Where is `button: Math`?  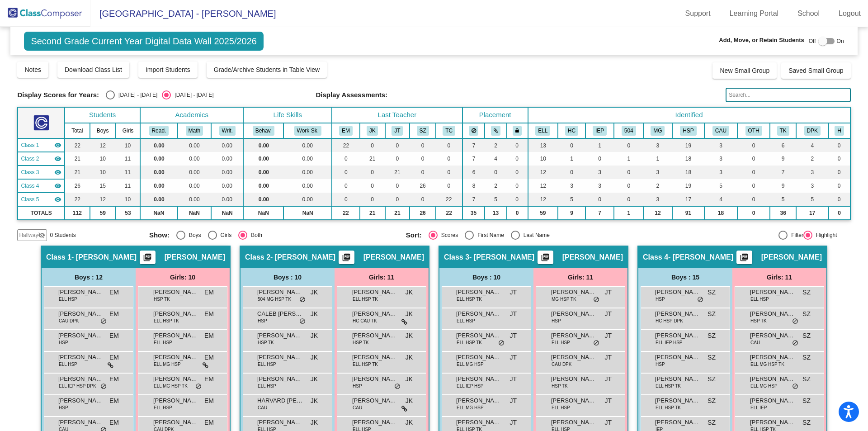 button: Math is located at coordinates (194, 130).